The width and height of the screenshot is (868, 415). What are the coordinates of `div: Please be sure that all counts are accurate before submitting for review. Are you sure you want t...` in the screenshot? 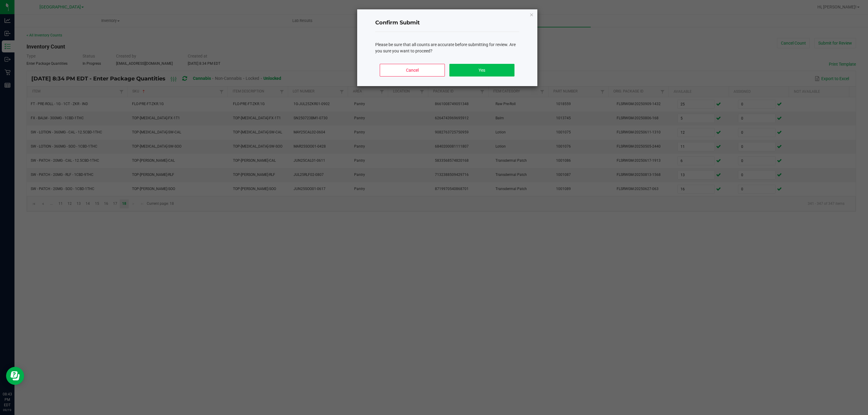 It's located at (447, 48).